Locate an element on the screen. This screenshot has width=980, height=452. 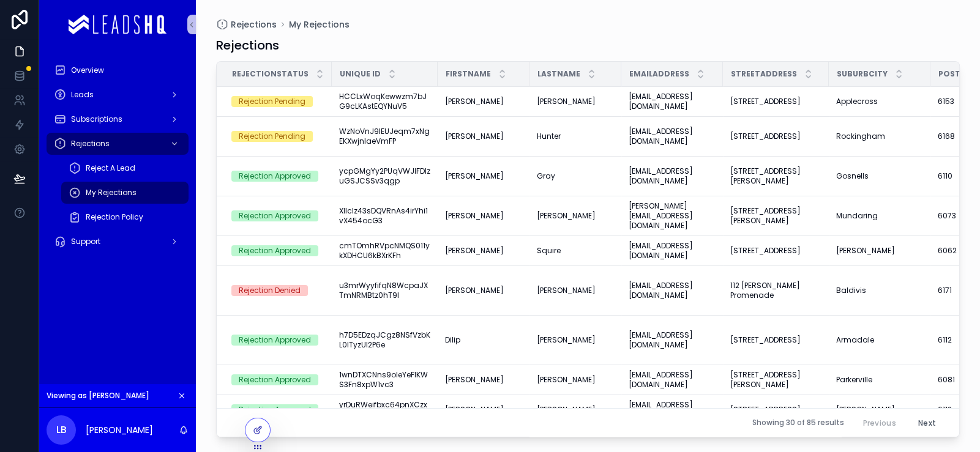
span: u3mrWyyfifqN8WcpaJXTmNRMBtz0hT9l is located at coordinates (385, 290).